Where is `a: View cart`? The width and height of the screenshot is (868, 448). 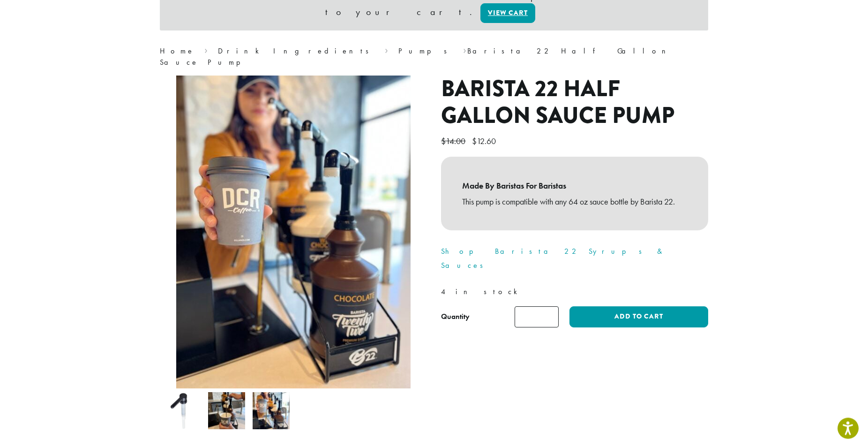 a: View cart is located at coordinates (508, 13).